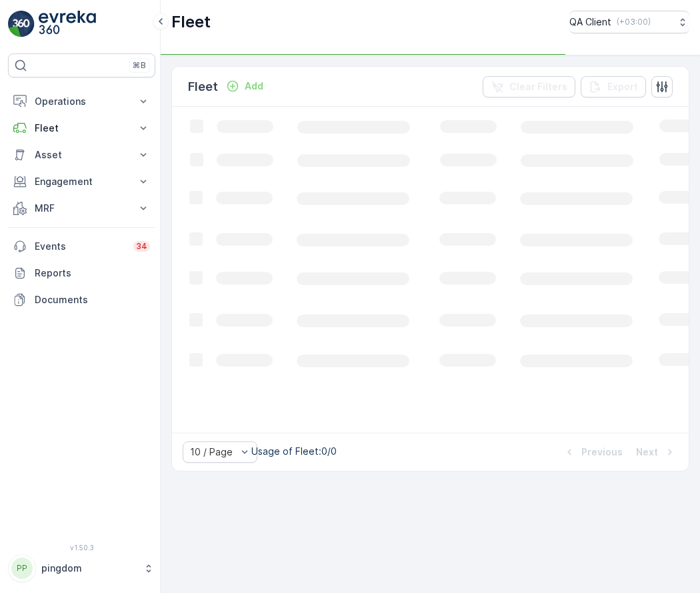 The image size is (700, 593). What do you see at coordinates (81, 300) in the screenshot?
I see `a: Documents` at bounding box center [81, 300].